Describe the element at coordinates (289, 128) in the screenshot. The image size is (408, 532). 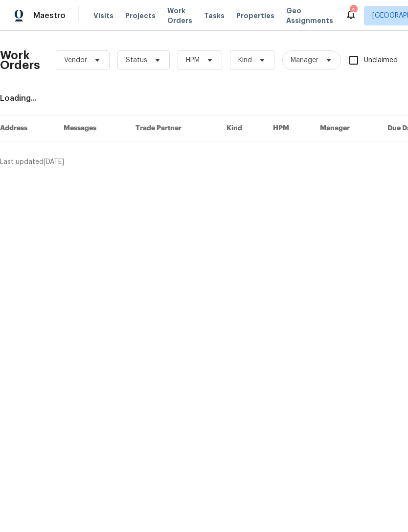
I see `th: HPM` at that location.